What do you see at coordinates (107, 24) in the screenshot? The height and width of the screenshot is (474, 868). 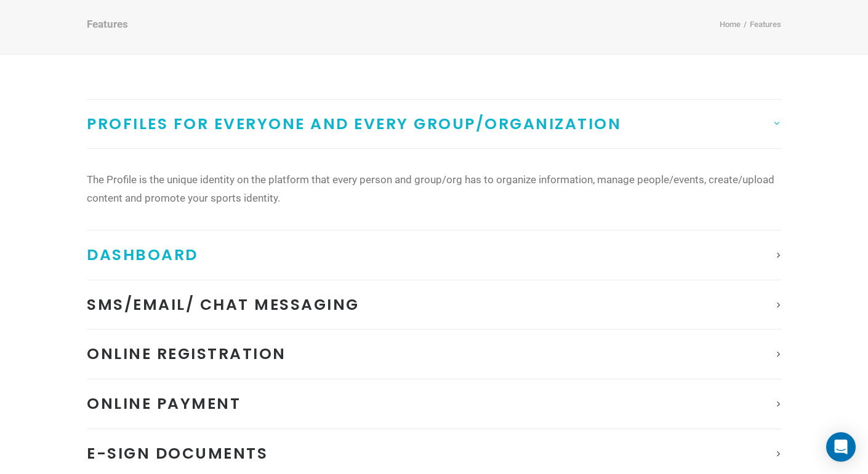 I see `div: Features` at bounding box center [107, 24].